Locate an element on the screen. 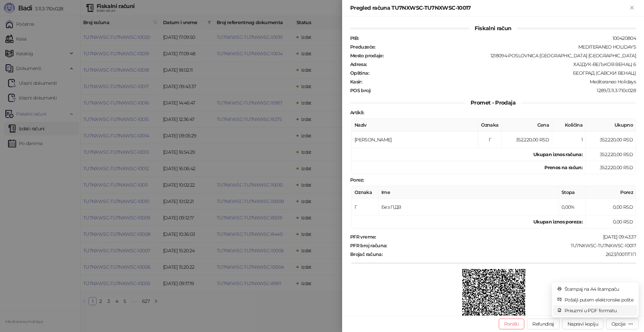 Image resolution: width=644 pixels, height=332 pixels. strong: Prenos na račun : is located at coordinates (564, 168).